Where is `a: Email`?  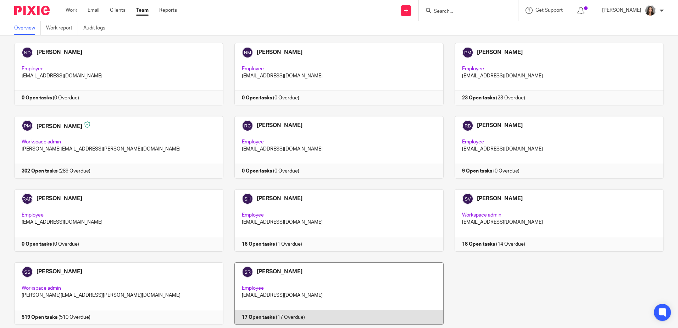
a: Email is located at coordinates (93, 10).